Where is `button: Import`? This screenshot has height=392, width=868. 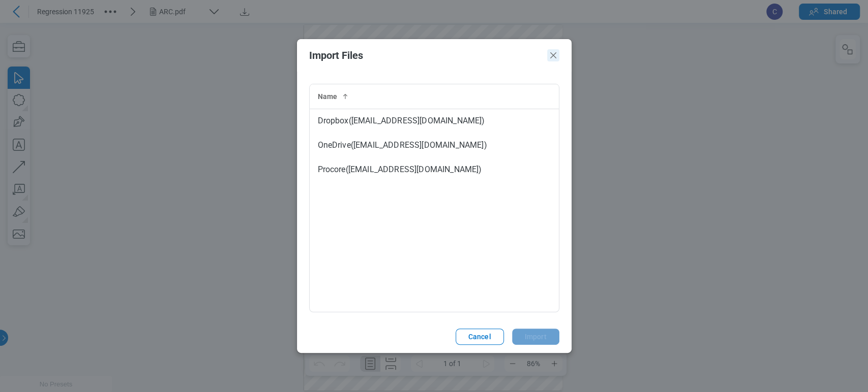 button: Import is located at coordinates (536, 336).